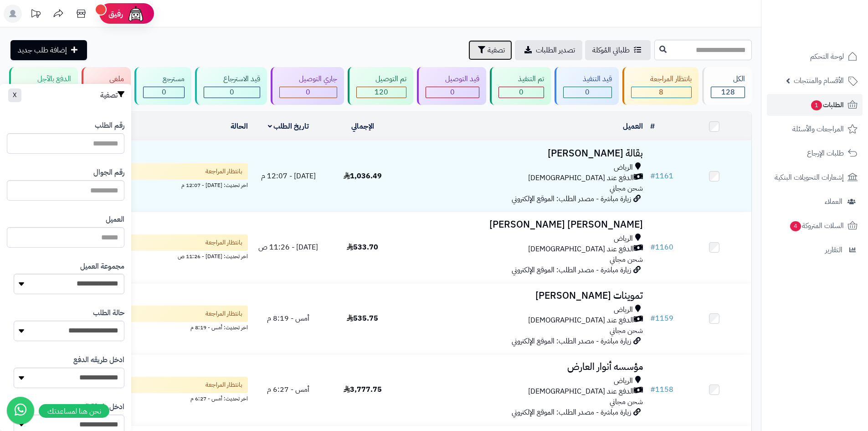 This screenshot has height=431, width=868. What do you see at coordinates (815, 153) in the screenshot?
I see `a: طلبات الإرجاع` at bounding box center [815, 153].